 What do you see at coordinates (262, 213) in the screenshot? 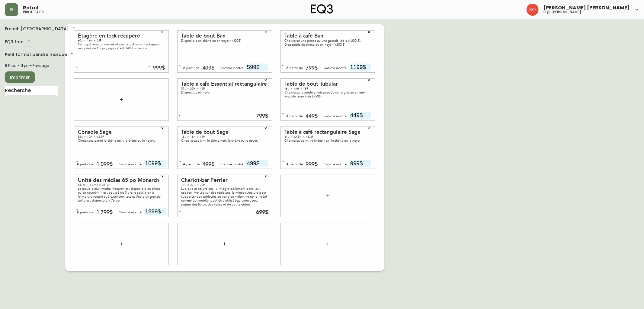
I see `div: 699$` at bounding box center [262, 213].